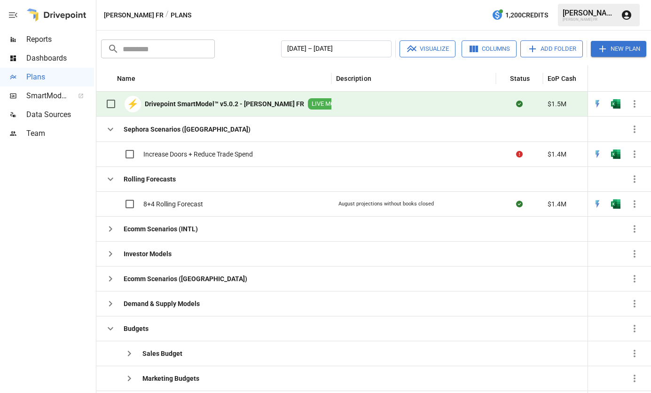 This screenshot has width=651, height=393. Describe the element at coordinates (427, 49) in the screenshot. I see `button: Visualize` at that location.